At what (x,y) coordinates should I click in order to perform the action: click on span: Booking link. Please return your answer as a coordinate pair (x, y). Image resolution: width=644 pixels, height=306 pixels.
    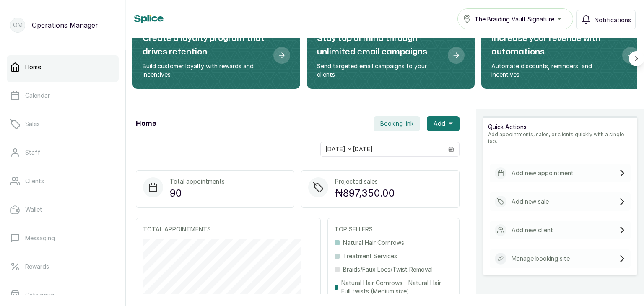
    Looking at the image, I should click on (396, 124).